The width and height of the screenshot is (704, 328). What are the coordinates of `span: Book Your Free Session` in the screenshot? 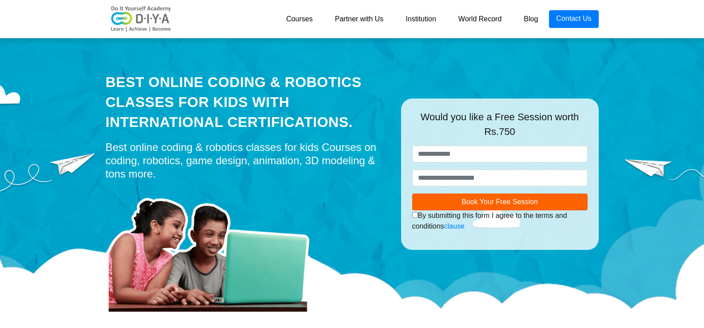 It's located at (499, 202).